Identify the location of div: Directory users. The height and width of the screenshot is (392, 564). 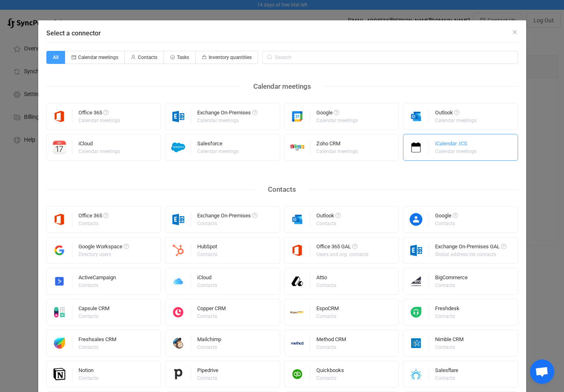
(103, 254).